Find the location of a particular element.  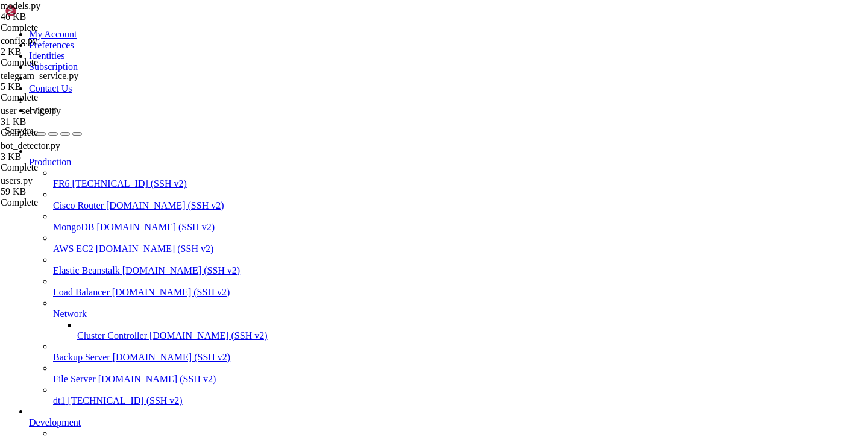

x-row: System load: 0.89 Processes: 243 is located at coordinates (358, 90).